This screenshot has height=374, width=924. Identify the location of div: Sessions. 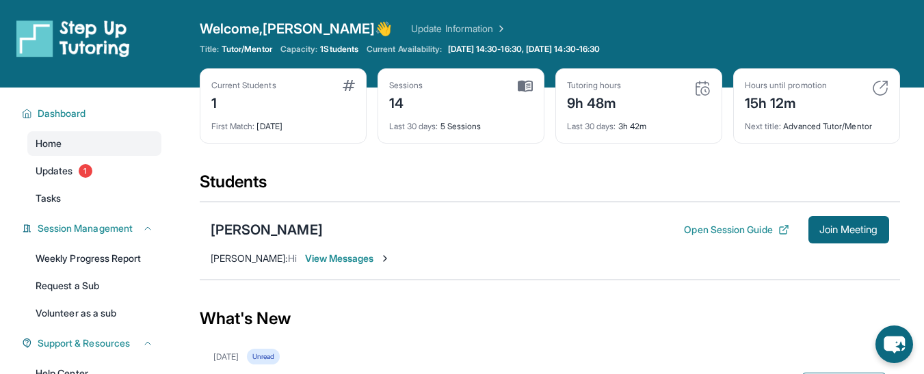
(406, 86).